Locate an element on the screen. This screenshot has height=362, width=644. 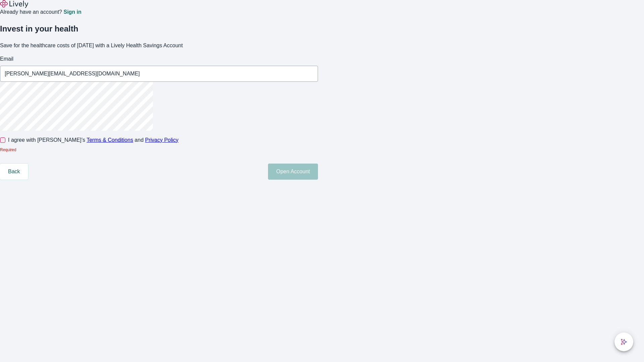
svg: Lively AI Assistant is located at coordinates (624, 342).